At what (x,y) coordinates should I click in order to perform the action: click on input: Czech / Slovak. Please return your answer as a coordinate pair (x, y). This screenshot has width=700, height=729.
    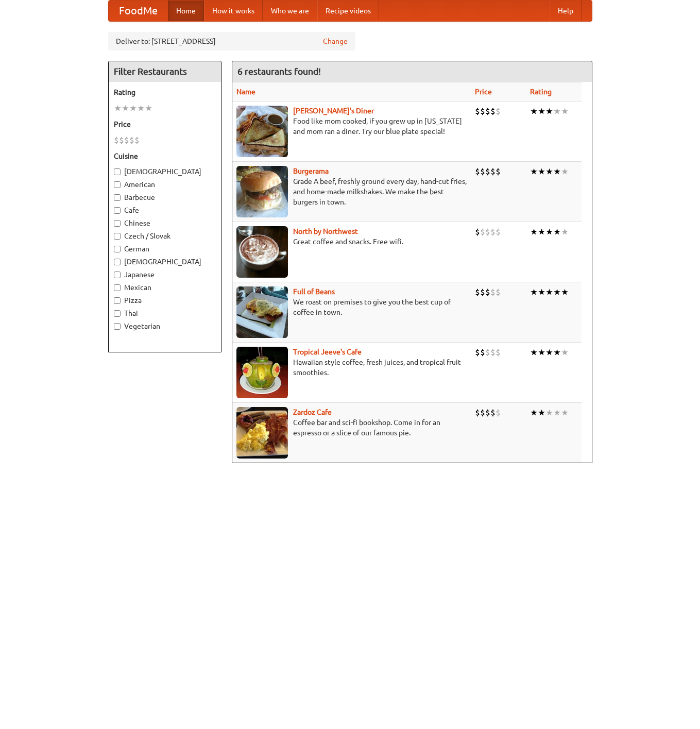
    Looking at the image, I should click on (117, 236).